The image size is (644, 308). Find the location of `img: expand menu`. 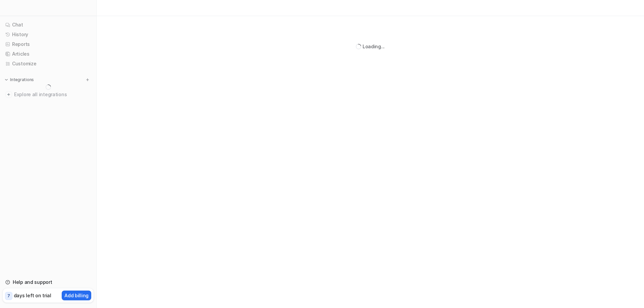

img: expand menu is located at coordinates (6, 80).